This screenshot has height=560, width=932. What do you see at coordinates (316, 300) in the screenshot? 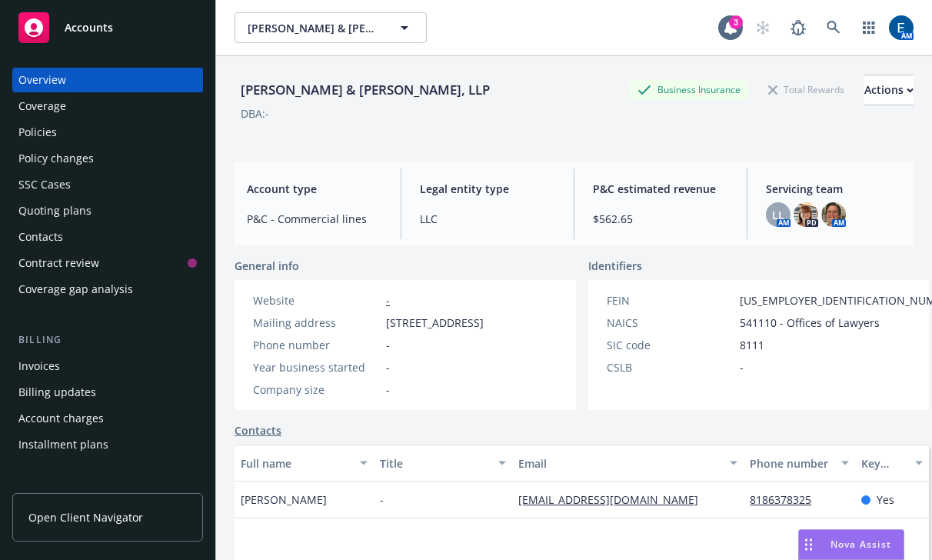
I see `div: Website` at bounding box center [316, 300].